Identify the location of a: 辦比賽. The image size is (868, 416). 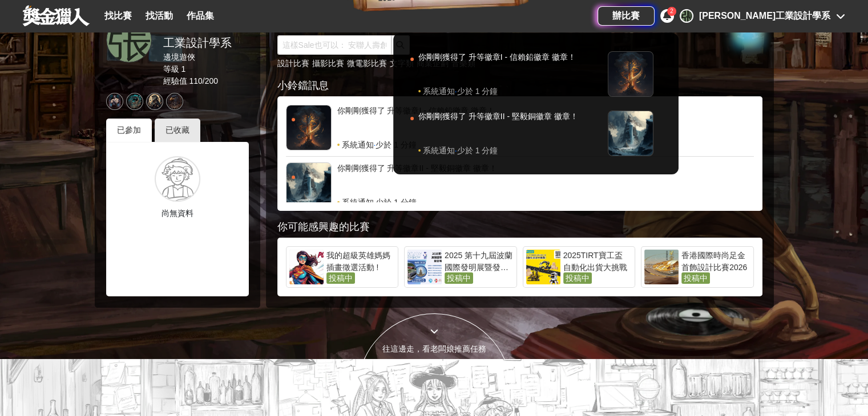
(625, 16).